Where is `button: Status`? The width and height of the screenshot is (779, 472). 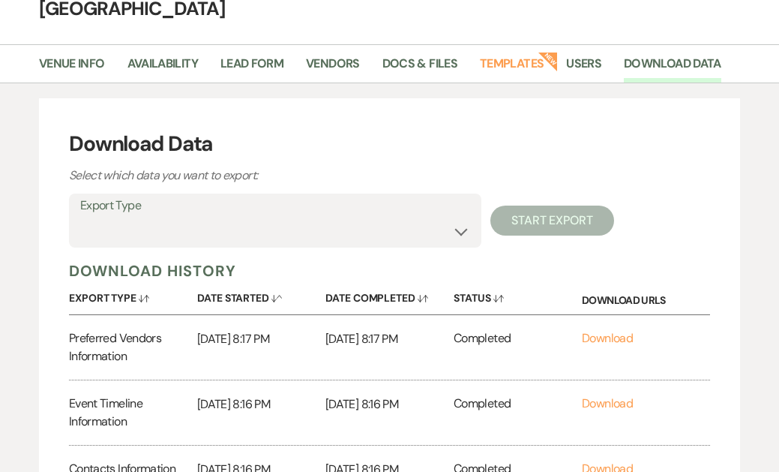
button: Status is located at coordinates (517, 295).